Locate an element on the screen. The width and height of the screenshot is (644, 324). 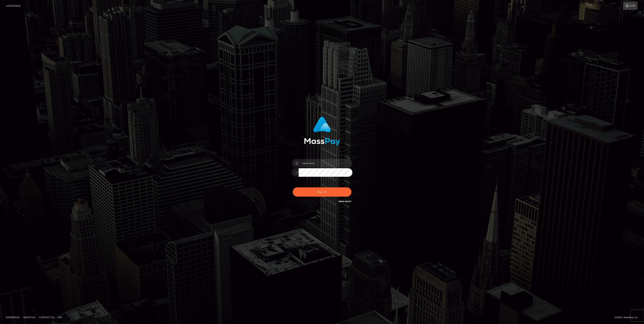
input: Username... is located at coordinates (326, 163).